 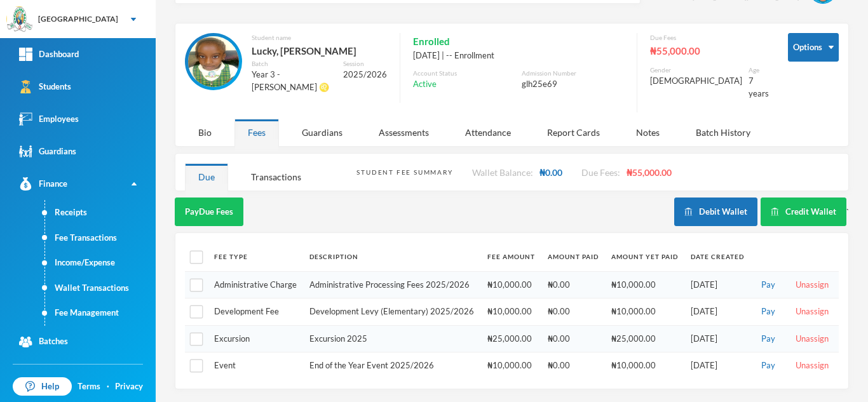 What do you see at coordinates (20, 20) in the screenshot?
I see `img: logo` at bounding box center [20, 20].